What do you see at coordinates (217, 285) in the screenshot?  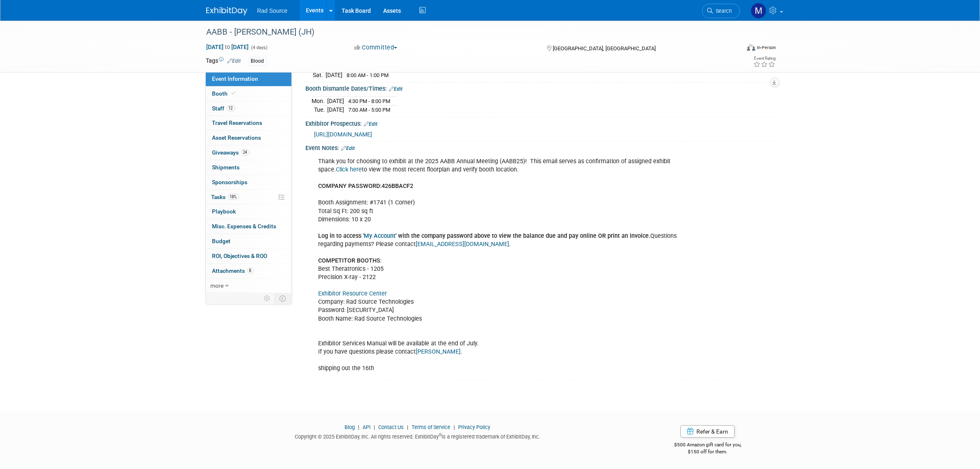 I see `span: more` at bounding box center [217, 285].